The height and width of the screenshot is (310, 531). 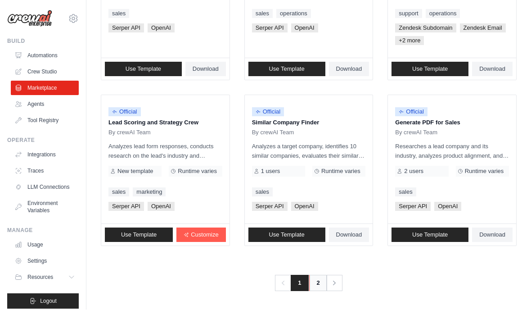 I want to click on span: Logout, so click(x=48, y=301).